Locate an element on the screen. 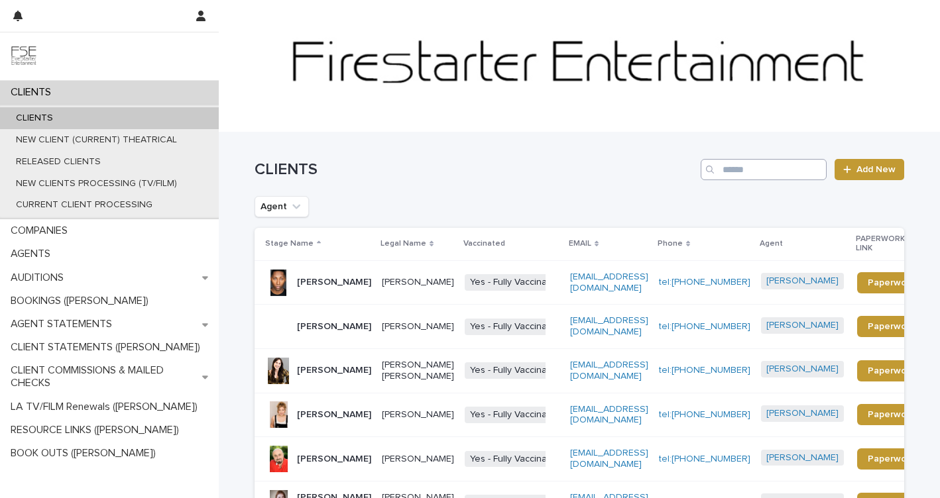  p: AGENT STATEMENTS is located at coordinates (64, 324).